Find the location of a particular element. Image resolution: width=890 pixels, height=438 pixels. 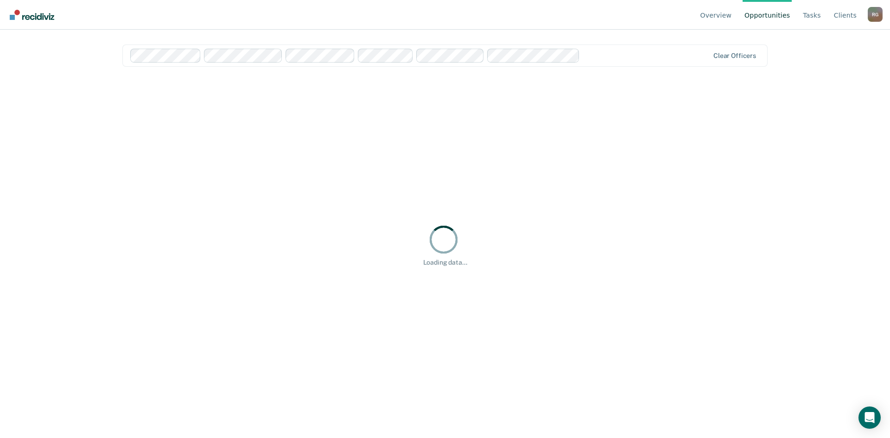

img: Recidiviz is located at coordinates (32, 15).